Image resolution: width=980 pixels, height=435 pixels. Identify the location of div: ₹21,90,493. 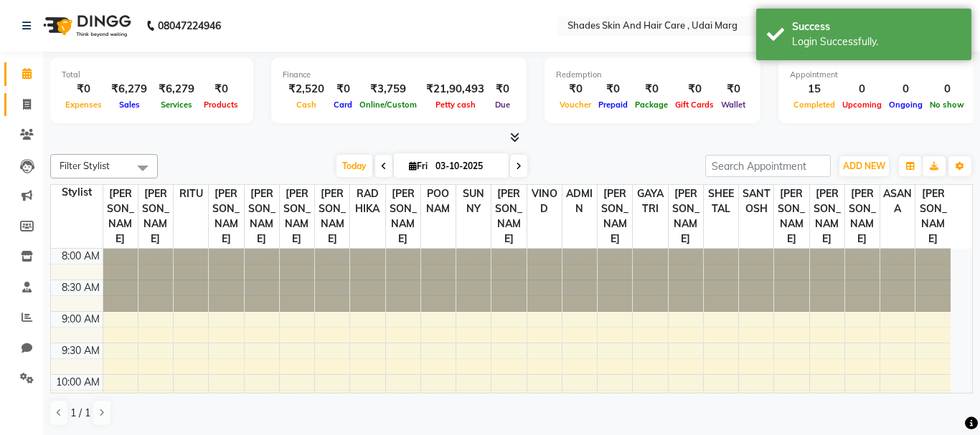
(455, 89).